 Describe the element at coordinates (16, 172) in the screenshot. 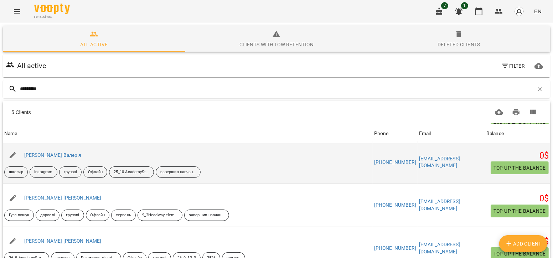

I see `div: школяр` at that location.